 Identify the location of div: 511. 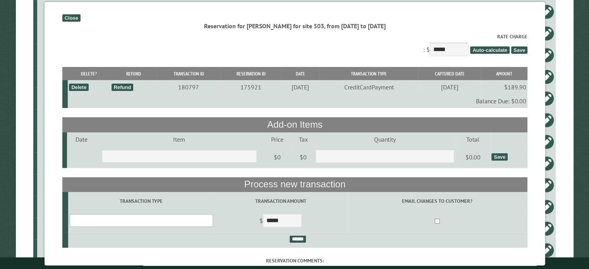
(56, 77).